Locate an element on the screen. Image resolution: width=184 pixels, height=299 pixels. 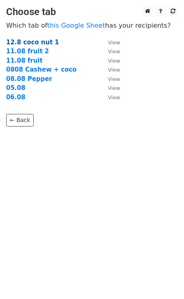
a: 0808 Cashew + coco is located at coordinates (41, 69).